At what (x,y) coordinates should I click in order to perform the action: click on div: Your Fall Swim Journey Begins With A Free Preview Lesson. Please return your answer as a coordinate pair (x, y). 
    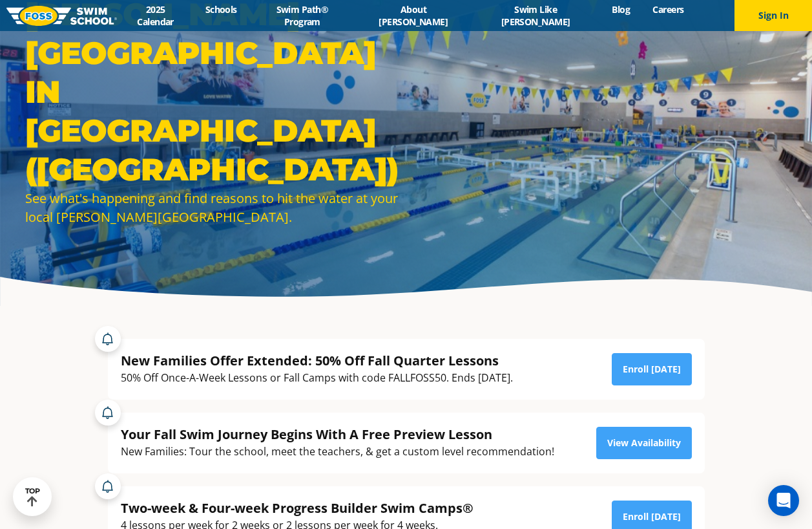
    Looking at the image, I should click on (337, 434).